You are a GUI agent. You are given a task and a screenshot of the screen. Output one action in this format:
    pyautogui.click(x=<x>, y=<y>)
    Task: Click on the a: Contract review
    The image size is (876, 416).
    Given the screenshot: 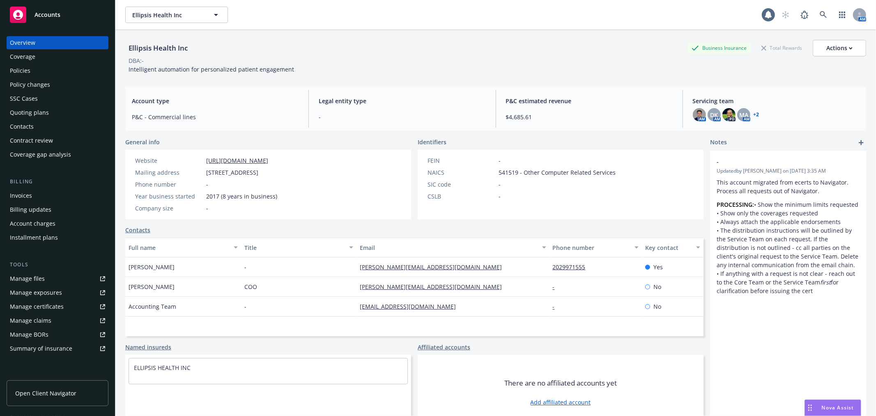 What is the action you would take?
    pyautogui.click(x=58, y=140)
    